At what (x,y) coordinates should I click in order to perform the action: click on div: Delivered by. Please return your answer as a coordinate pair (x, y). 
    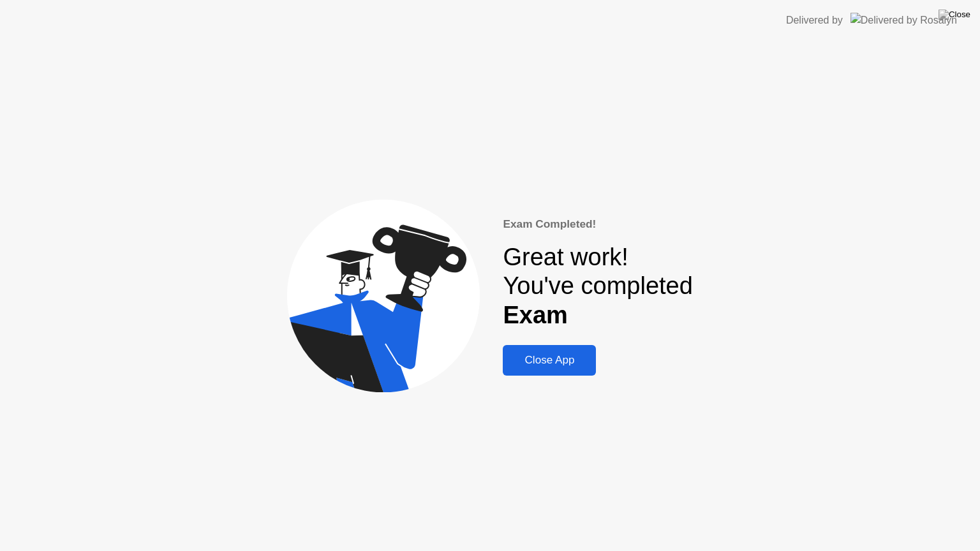
    Looking at the image, I should click on (814, 20).